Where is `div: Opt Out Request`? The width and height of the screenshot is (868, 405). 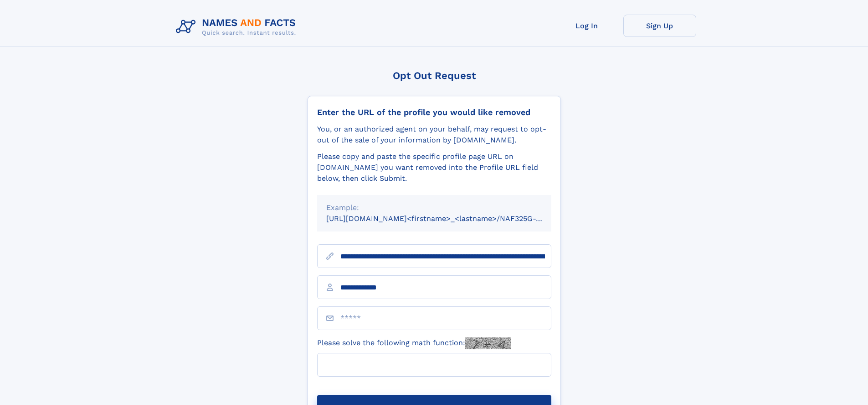
div: Opt Out Request is located at coordinates (434, 75).